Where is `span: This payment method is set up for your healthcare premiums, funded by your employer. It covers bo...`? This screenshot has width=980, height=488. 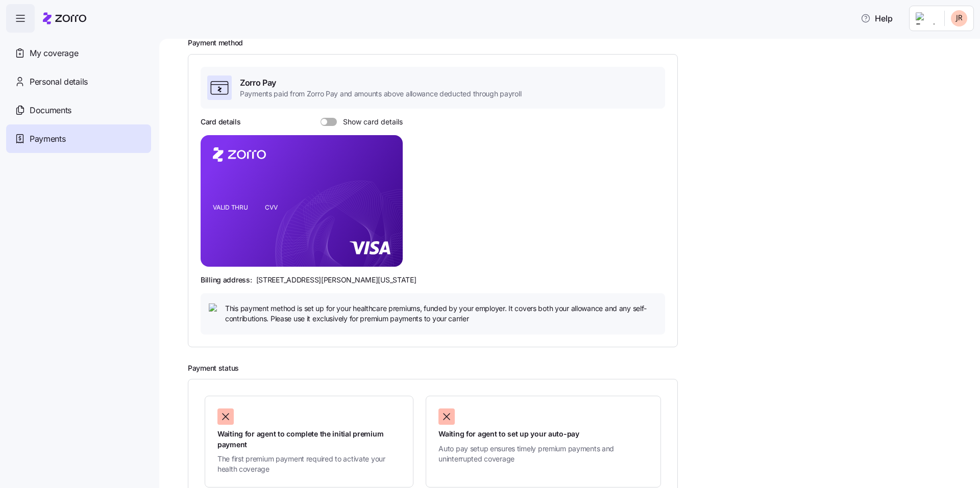
span: This payment method is set up for your healthcare premiums, funded by your employer. It covers bo... is located at coordinates (441, 314).